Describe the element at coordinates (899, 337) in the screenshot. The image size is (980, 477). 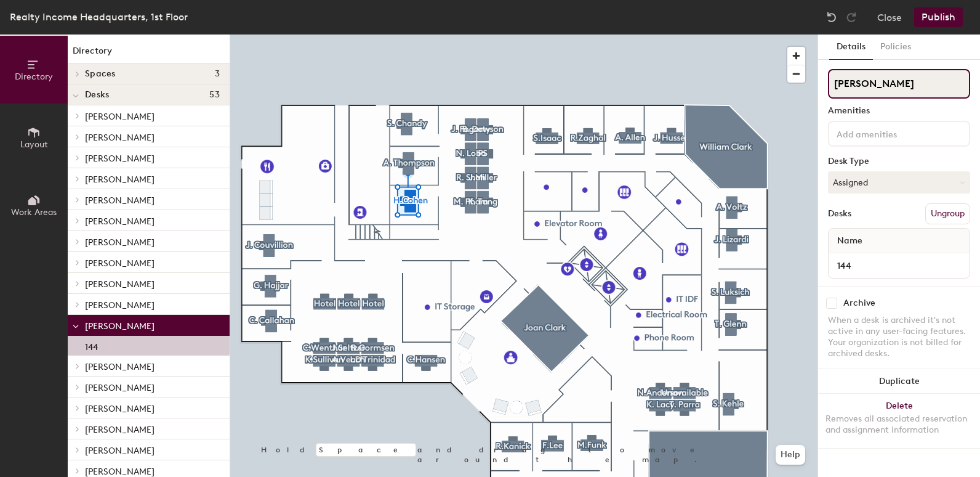
I see `div: When a desk is archived it's not active in any user-facing features. Your organization is not bil...` at that location.